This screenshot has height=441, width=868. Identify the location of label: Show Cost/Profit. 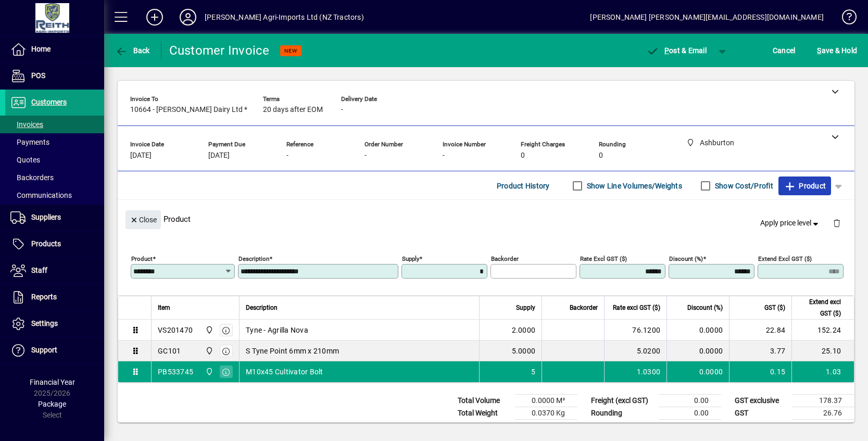
(743, 186).